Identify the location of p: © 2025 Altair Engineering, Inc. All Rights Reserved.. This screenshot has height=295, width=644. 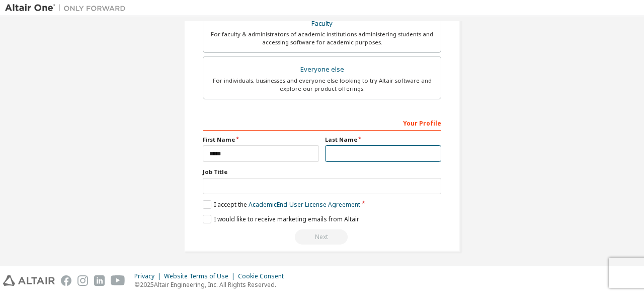
(212, 284).